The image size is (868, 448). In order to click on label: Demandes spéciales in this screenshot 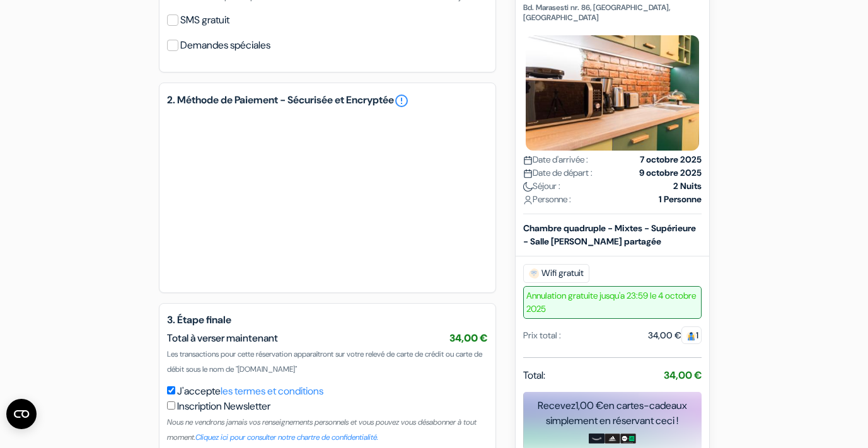, I will do `click(225, 46)`.